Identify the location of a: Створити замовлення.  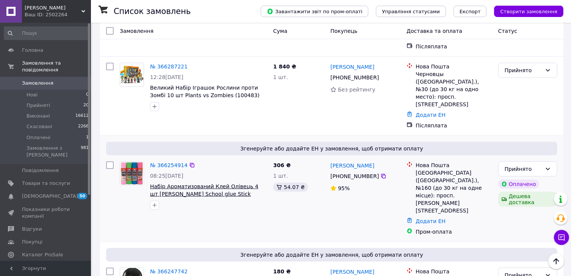
(525, 11).